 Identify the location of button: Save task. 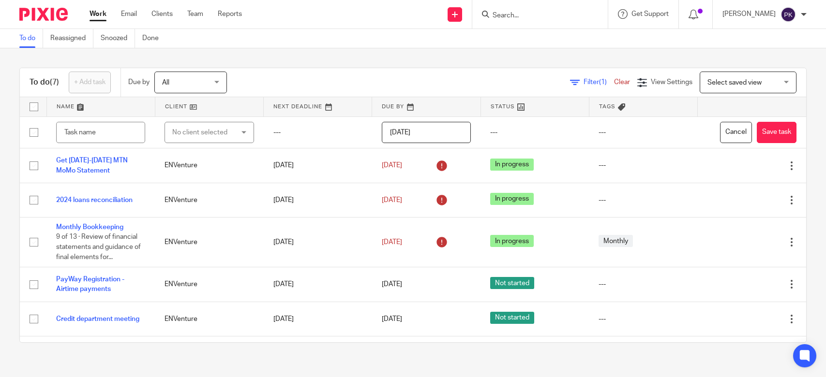
(777, 133).